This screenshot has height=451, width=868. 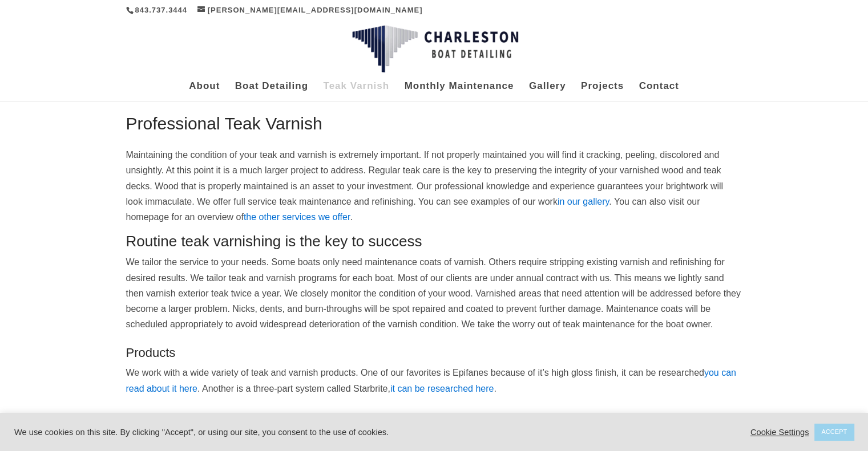 I want to click on p: We tailor the service to your needs. Some boats only need maintenance coats of varnish. Others re..., so click(x=434, y=293).